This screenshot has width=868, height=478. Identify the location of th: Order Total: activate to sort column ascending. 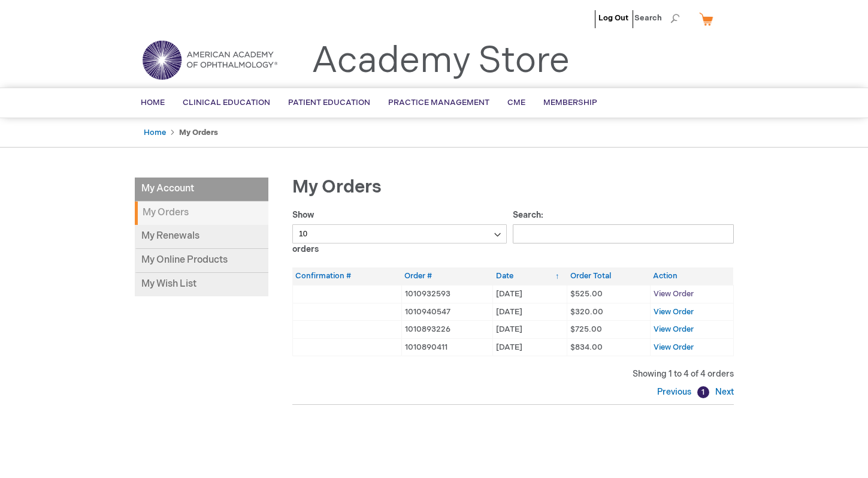
(609, 275).